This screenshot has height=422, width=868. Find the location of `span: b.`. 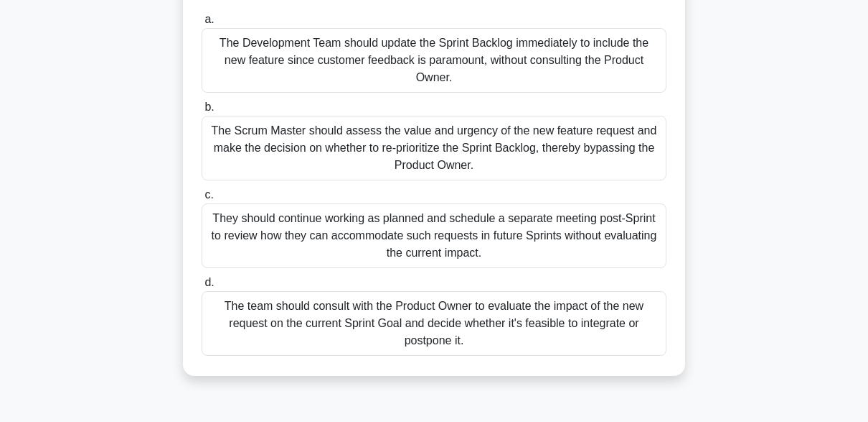

span: b. is located at coordinates (209, 107).